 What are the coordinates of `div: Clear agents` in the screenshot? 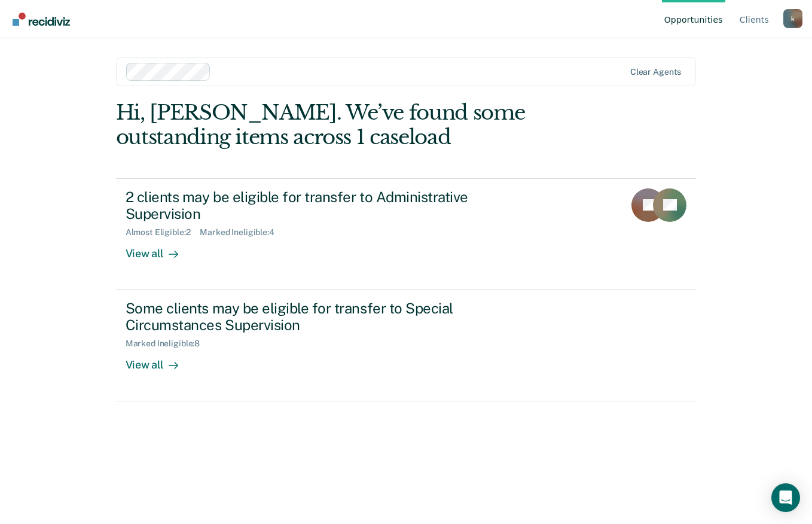 It's located at (655, 72).